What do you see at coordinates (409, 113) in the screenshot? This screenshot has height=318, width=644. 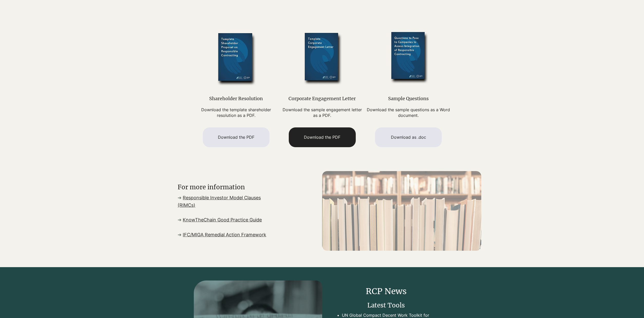 I see `p: Download the sample questions as a Word document.` at bounding box center [409, 113].